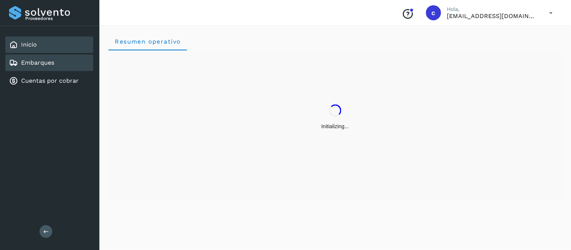 This screenshot has width=571, height=250. Describe the element at coordinates (49, 81) in the screenshot. I see `div: Cuentas por cobrar` at that location.